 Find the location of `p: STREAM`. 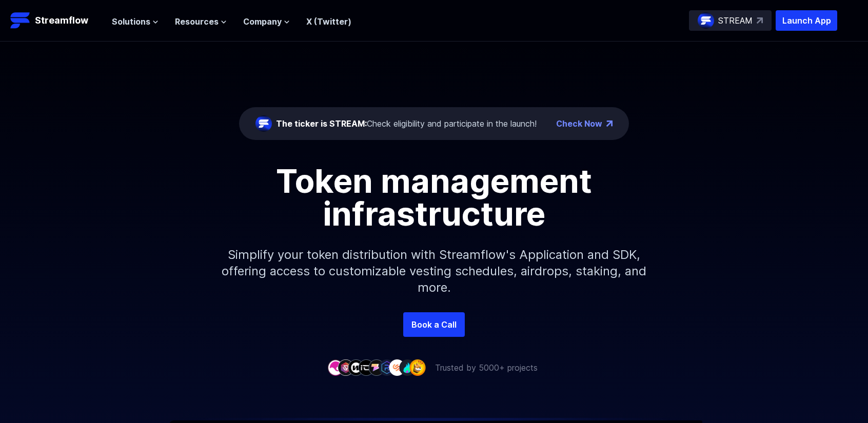

p: STREAM is located at coordinates (735, 21).